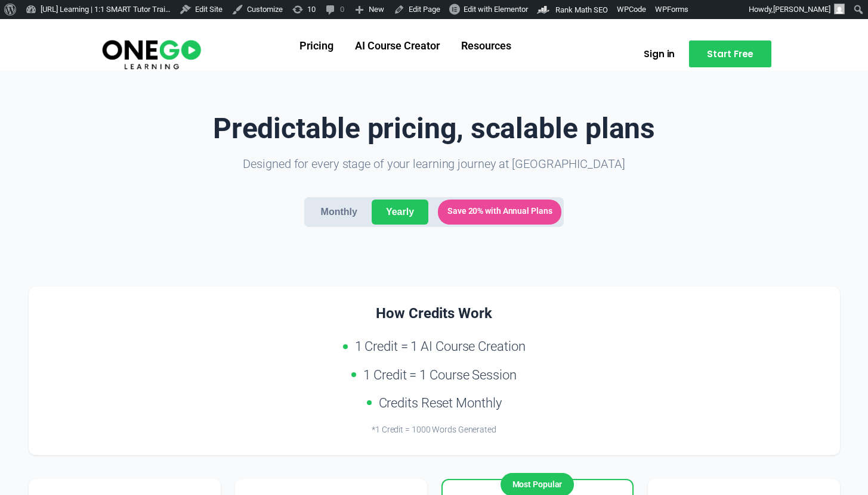  What do you see at coordinates (486, 46) in the screenshot?
I see `a: Resources` at bounding box center [486, 46].